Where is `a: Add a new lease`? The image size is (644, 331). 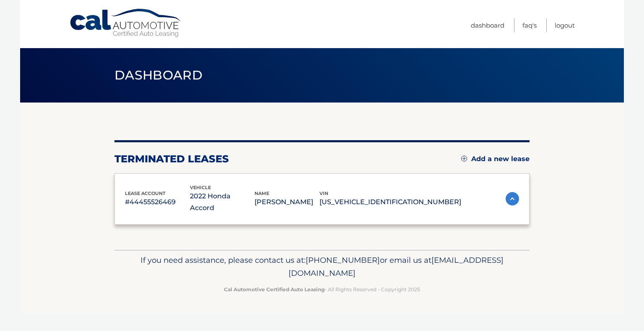
a: Add a new lease is located at coordinates (495, 159).